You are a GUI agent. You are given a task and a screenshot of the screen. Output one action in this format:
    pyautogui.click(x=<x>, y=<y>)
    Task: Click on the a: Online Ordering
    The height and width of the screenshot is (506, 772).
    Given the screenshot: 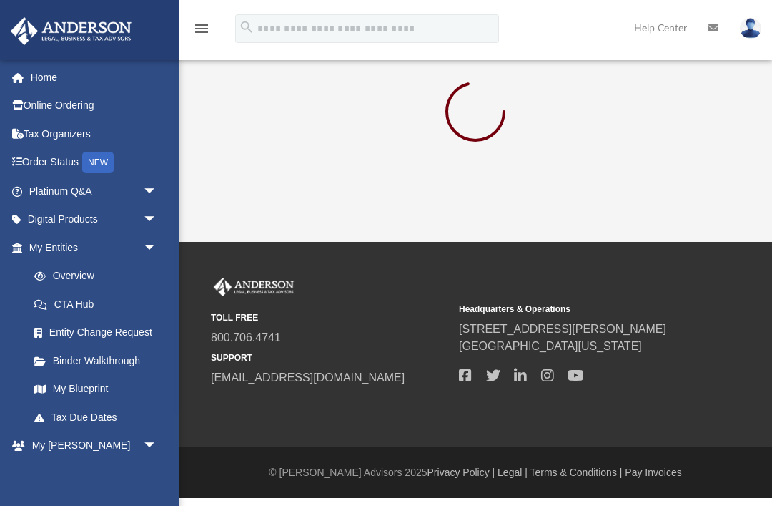 What is the action you would take?
    pyautogui.click(x=94, y=106)
    